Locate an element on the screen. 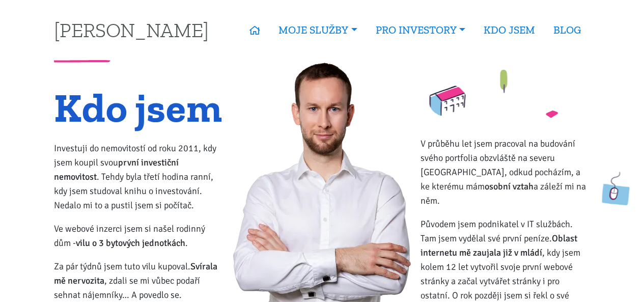 This screenshot has width=644, height=302. p: Investuji do nemovitostí od roku 2011, kdy jsem koupil svou . Tehdy byla třetí hodina ranní, kdy ... is located at coordinates (138, 176).